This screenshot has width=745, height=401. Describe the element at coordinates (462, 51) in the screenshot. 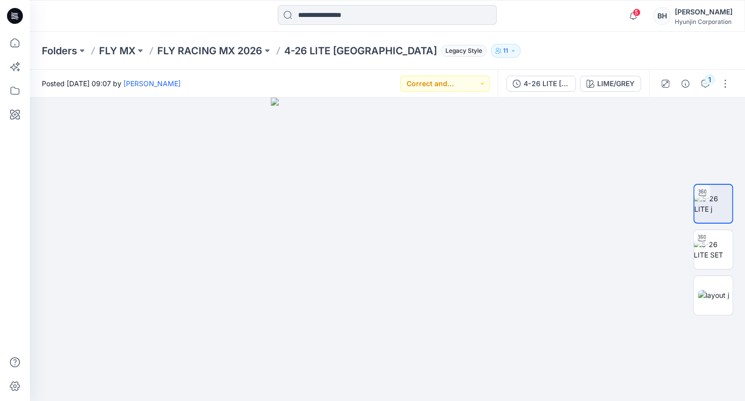

I see `button: Legacy Style` at that location.